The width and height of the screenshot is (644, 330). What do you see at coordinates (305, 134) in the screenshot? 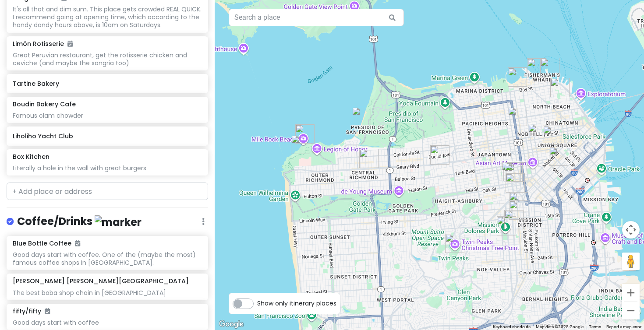
I see `div: Lands End Labyrinth` at bounding box center [305, 134].